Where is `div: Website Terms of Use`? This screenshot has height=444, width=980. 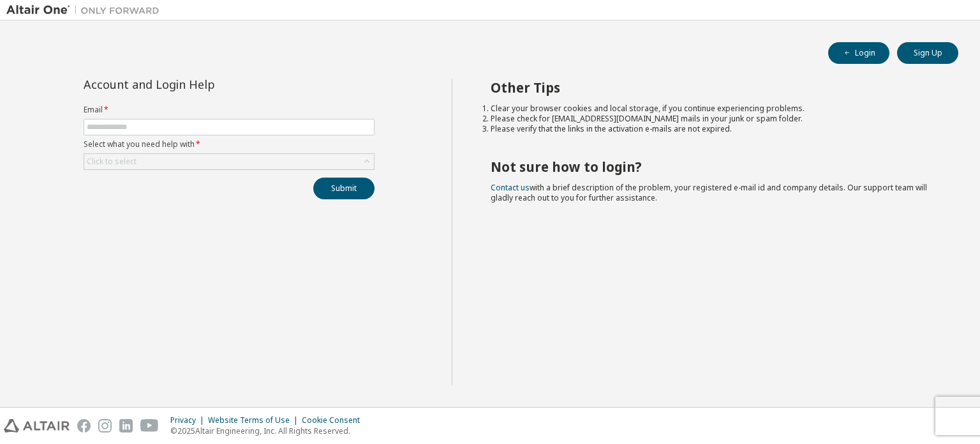 div: Website Terms of Use is located at coordinates (255, 420).